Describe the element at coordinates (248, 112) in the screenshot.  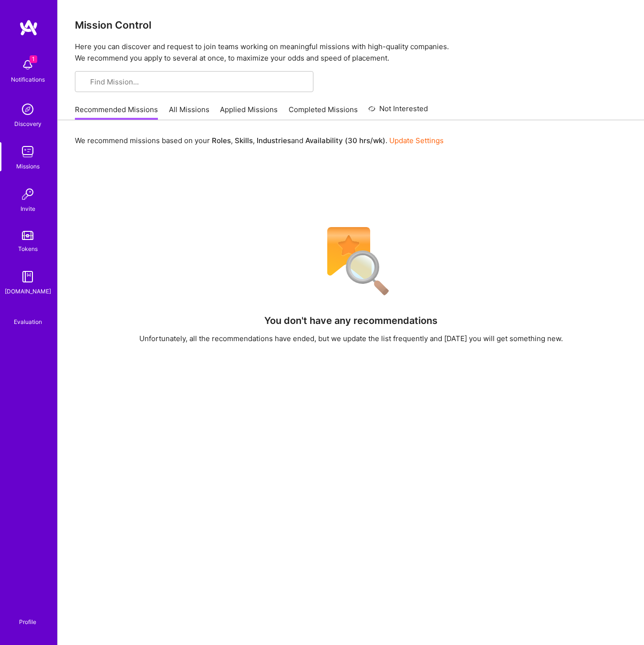
I see `a: Applied Missions` at that location.